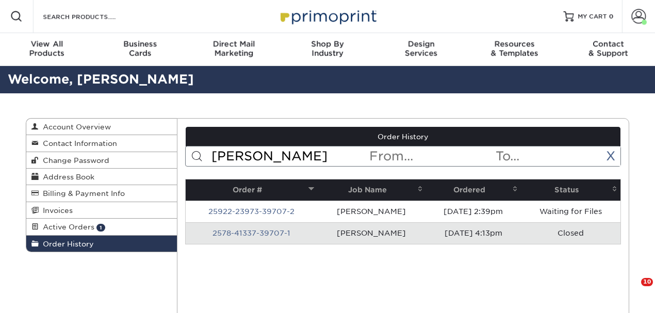 The height and width of the screenshot is (313, 655). I want to click on div: Services, so click(421, 48).